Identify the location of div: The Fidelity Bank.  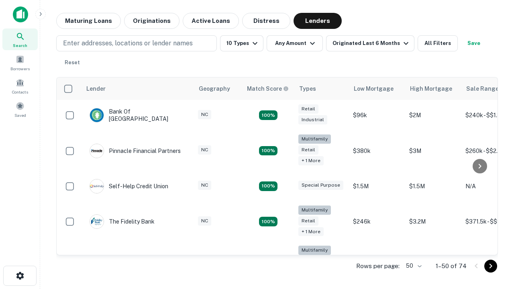
(122, 222).